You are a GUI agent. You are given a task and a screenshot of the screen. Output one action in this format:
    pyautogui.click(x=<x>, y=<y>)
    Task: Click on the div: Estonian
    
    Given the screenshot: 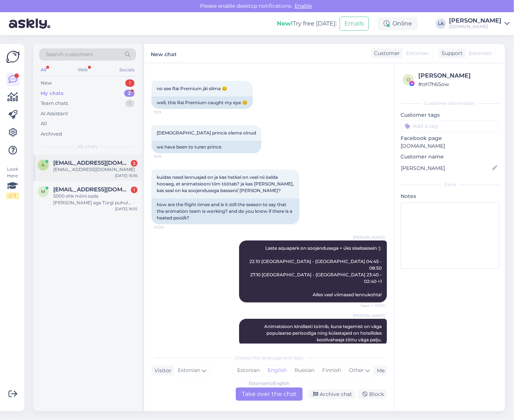 What is the action you would take?
    pyautogui.click(x=248, y=371)
    